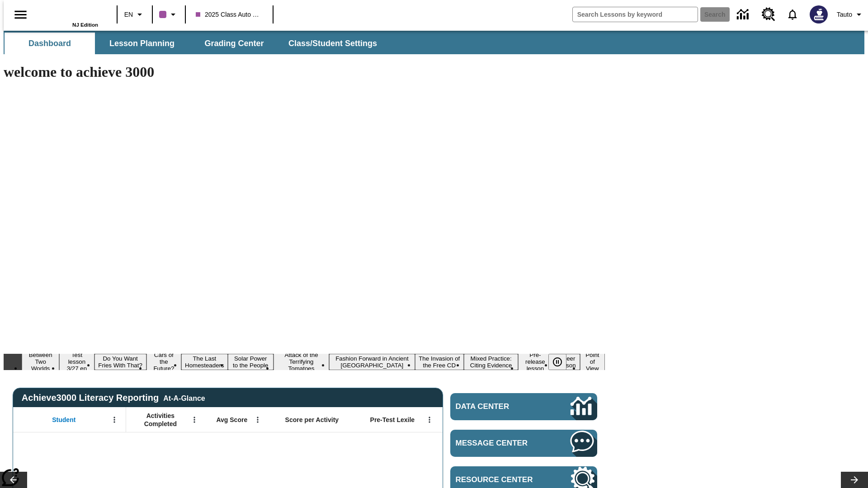 This screenshot has height=488, width=868. I want to click on div: Pause, so click(562, 362).